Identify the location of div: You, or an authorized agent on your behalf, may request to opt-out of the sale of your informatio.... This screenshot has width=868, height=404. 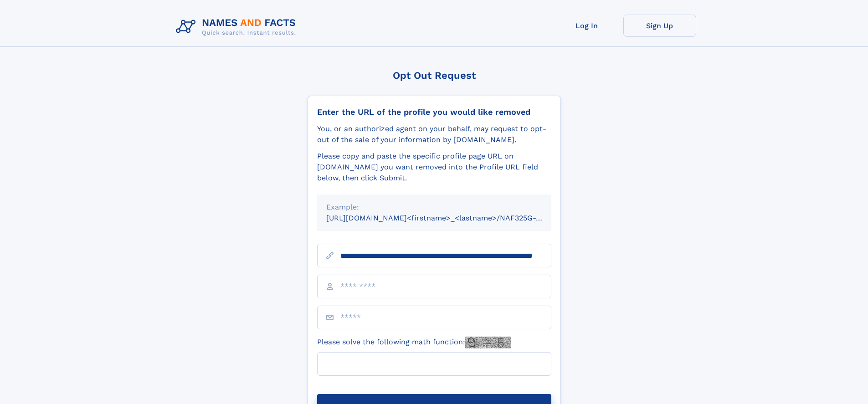
(434, 134).